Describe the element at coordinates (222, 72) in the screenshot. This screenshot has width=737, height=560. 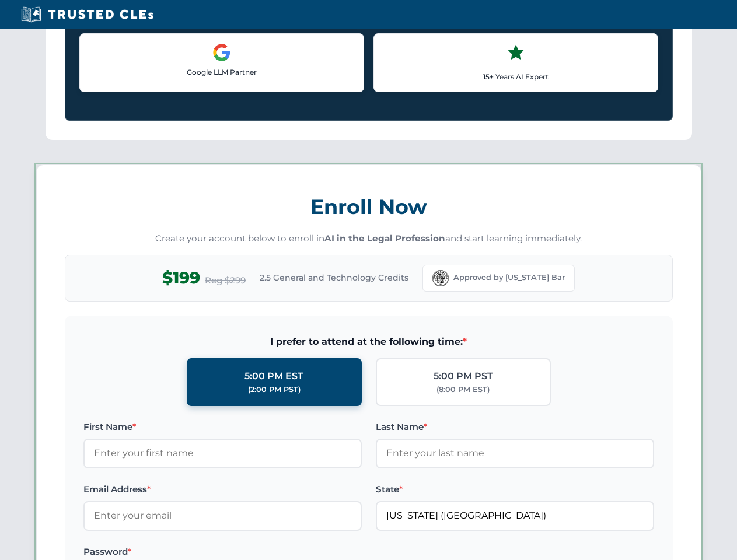
I see `p: Google LLM Partner` at that location.